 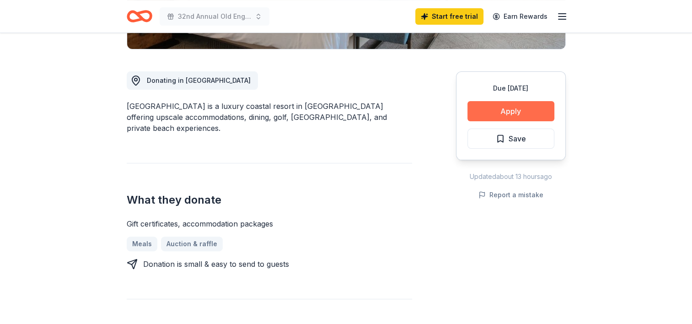 I want to click on button: Save, so click(x=511, y=139).